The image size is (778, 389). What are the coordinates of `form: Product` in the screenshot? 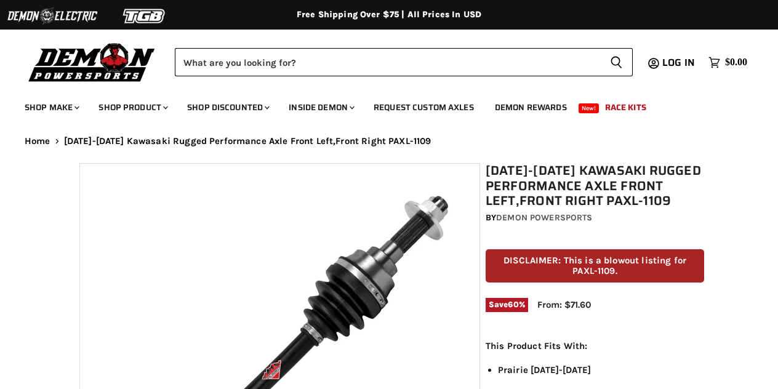 It's located at (404, 62).